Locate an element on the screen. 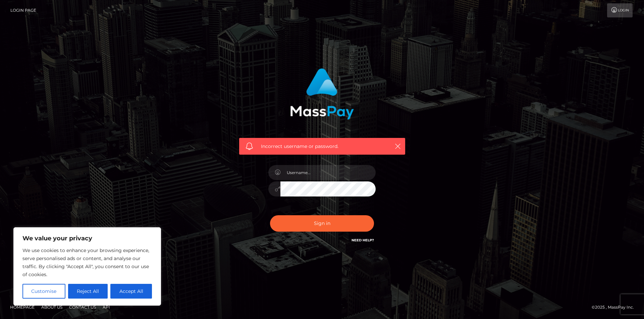 The image size is (644, 319). a: Login Page is located at coordinates (23, 10).